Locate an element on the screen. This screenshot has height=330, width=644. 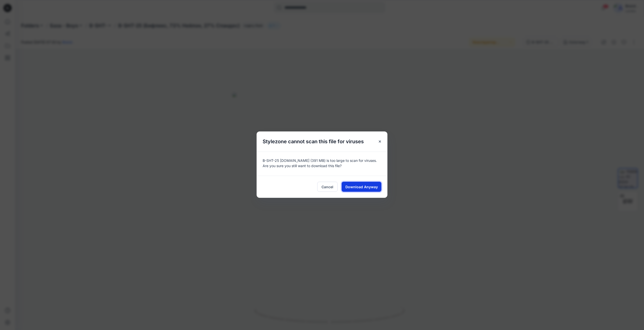
h5: Stylezone cannot scan this file for viruses is located at coordinates (313, 141).